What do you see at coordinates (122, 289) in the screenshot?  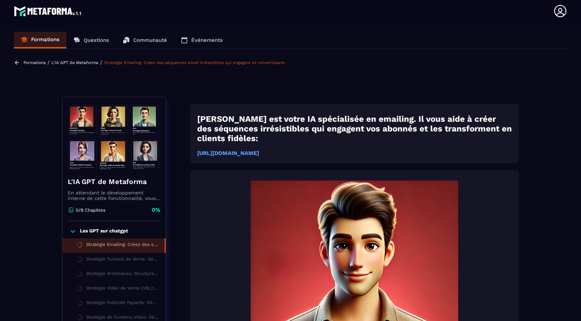 I see `div: Stratégie Vidéo de Vente (VSL): Concevez une vidéo de vente puissante qui transforme les prospect...` at bounding box center [122, 289].